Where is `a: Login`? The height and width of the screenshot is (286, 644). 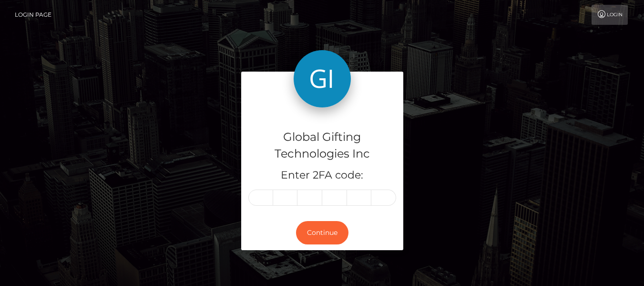 a: Login is located at coordinates (609, 15).